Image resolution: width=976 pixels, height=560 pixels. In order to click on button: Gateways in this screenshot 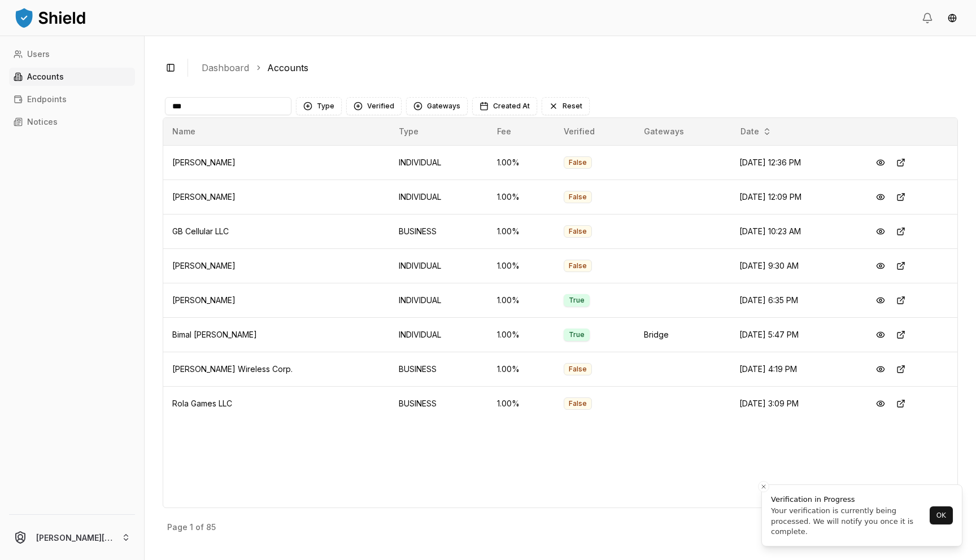, I will do `click(436, 106)`.